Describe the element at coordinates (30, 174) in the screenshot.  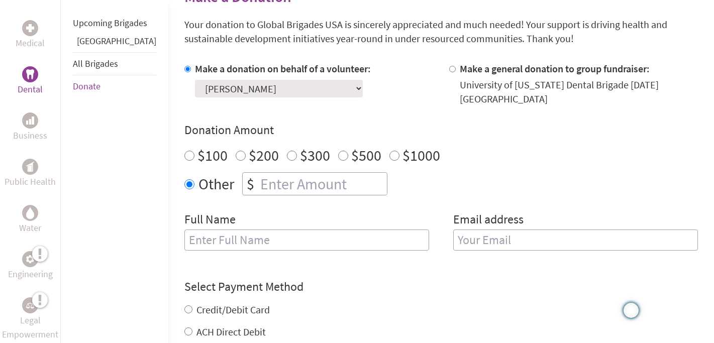
I see `a: Public HealthPublic Health` at that location.